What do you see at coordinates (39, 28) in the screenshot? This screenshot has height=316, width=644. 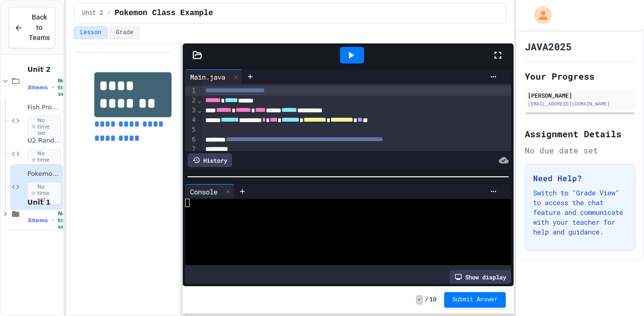 I see `span: Back to Teams` at bounding box center [39, 28].